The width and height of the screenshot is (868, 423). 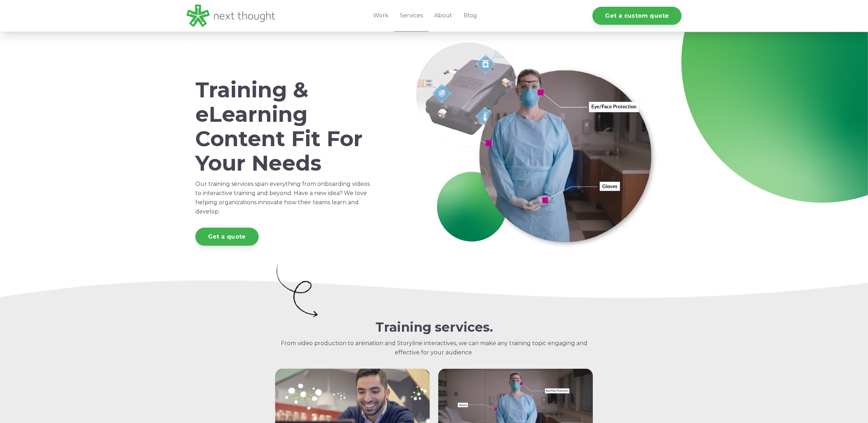 What do you see at coordinates (434, 328) in the screenshot?
I see `h2: Training services.` at bounding box center [434, 328].